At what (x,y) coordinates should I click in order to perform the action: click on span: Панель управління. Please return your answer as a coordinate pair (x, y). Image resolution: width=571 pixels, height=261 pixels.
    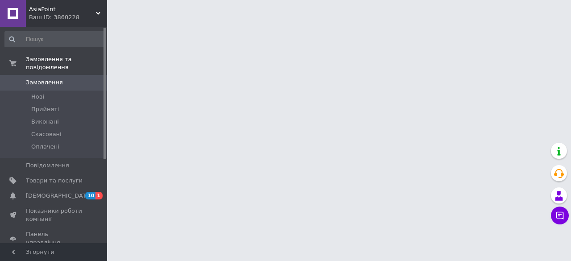
    Looking at the image, I should click on (54, 238).